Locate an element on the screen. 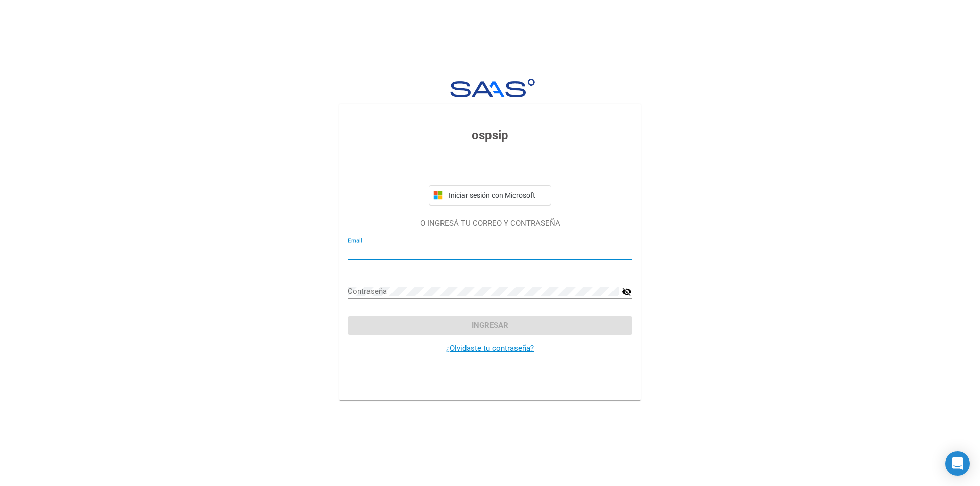 This screenshot has height=486, width=980. span: Iniciar sesión con Microsoft is located at coordinates (496, 195).